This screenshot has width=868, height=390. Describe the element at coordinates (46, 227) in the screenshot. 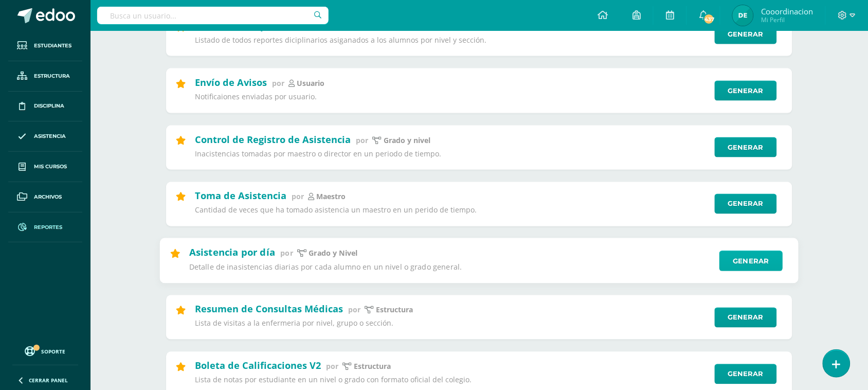

I see `a: Reportes` at that location.